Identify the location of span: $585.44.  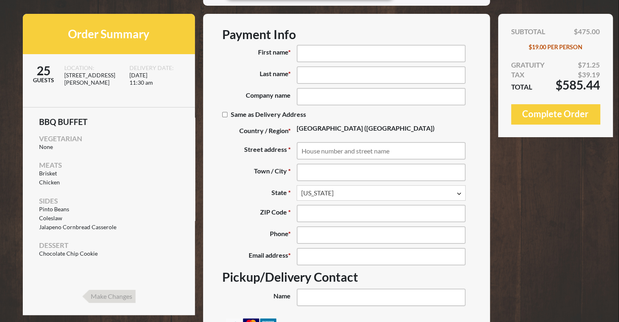
(577, 85).